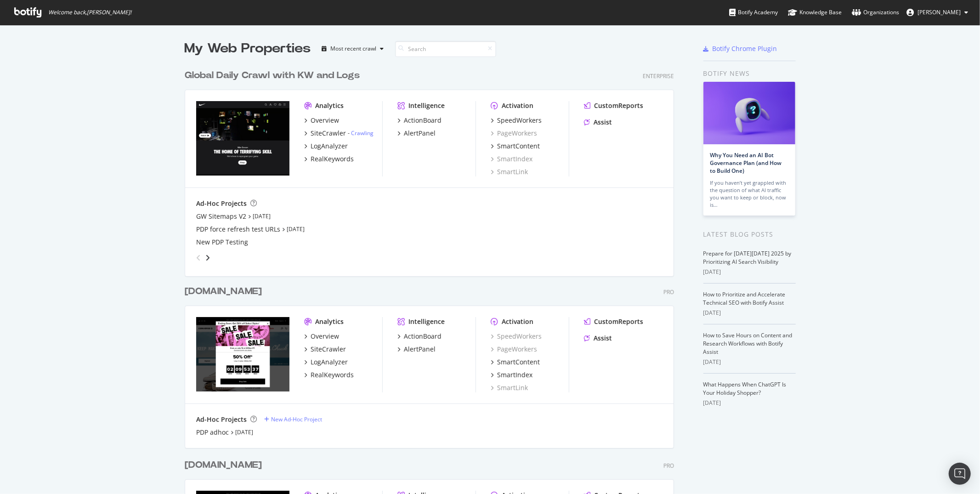  I want to click on div: Enterprise, so click(658, 76).